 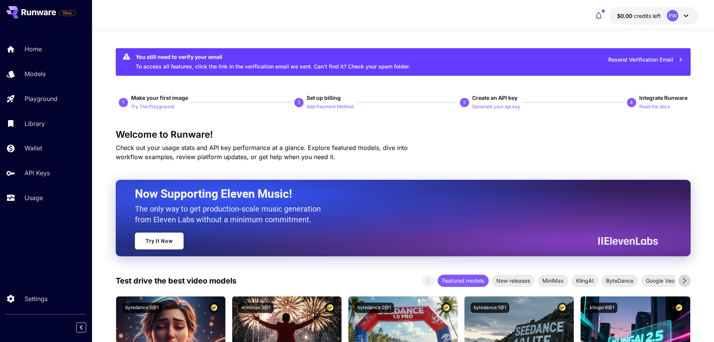 What do you see at coordinates (403, 135) in the screenshot?
I see `h3: Welcome to Runware!` at bounding box center [403, 135].